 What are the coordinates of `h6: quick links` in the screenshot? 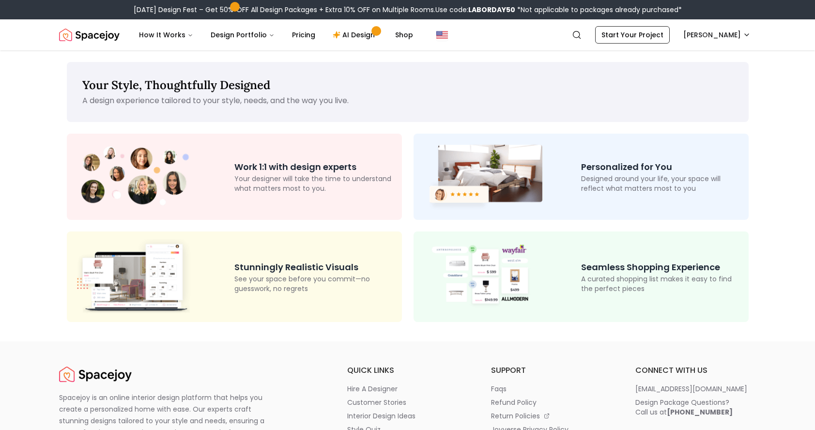 It's located at (408, 371).